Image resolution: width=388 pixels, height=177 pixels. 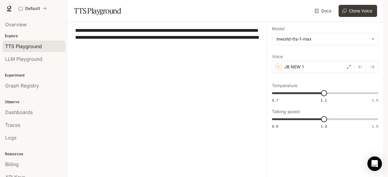 What do you see at coordinates (278, 29) in the screenshot?
I see `p: Model` at bounding box center [278, 29].